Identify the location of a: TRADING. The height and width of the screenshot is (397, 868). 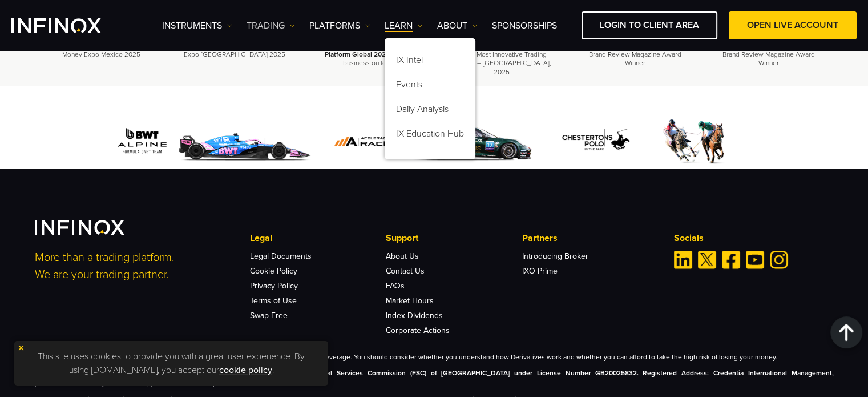
(271, 26).